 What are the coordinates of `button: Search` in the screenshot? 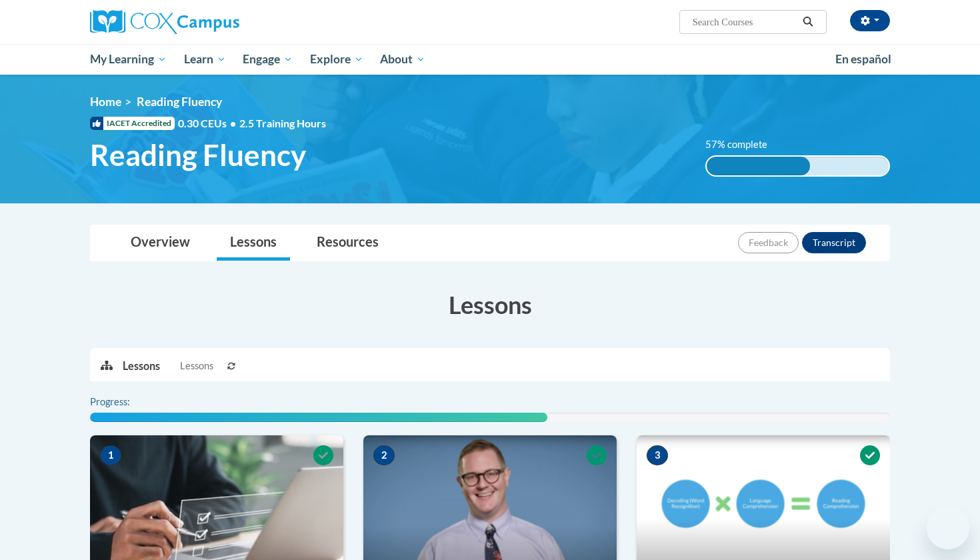 It's located at (808, 22).